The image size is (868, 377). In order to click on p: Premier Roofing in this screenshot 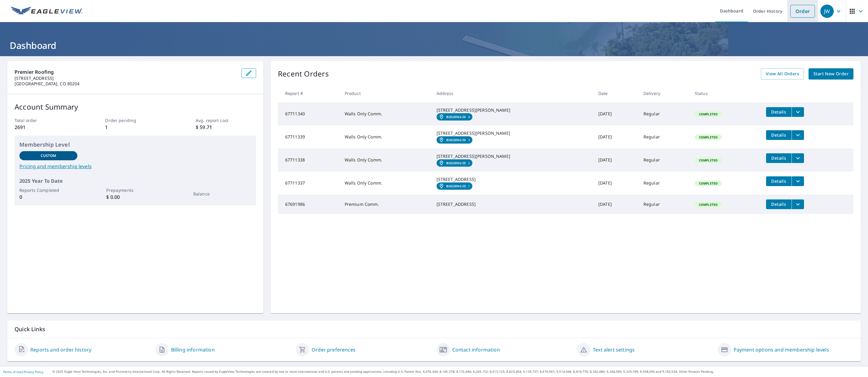, I will do `click(126, 72)`.